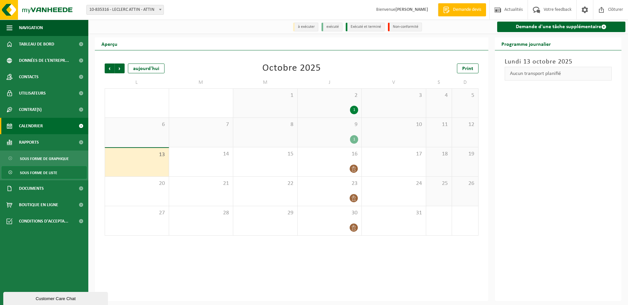 The width and height of the screenshot is (628, 305). What do you see at coordinates (29, 142) in the screenshot?
I see `span: Rapports` at bounding box center [29, 142].